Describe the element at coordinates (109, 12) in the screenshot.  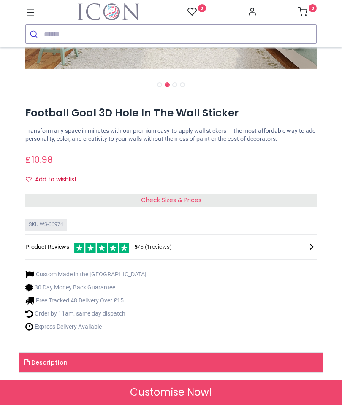
I see `a: Logo of Icon Wall Stickers` at that location.